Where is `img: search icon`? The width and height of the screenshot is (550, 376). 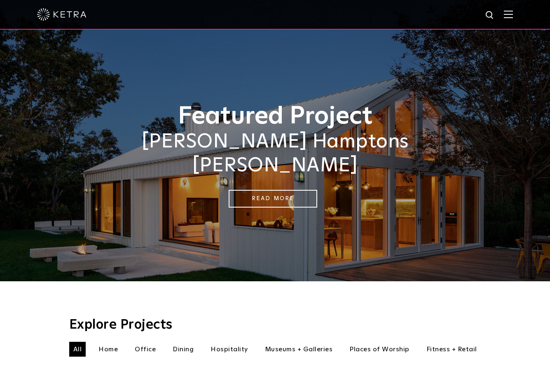 img: search icon is located at coordinates (490, 15).